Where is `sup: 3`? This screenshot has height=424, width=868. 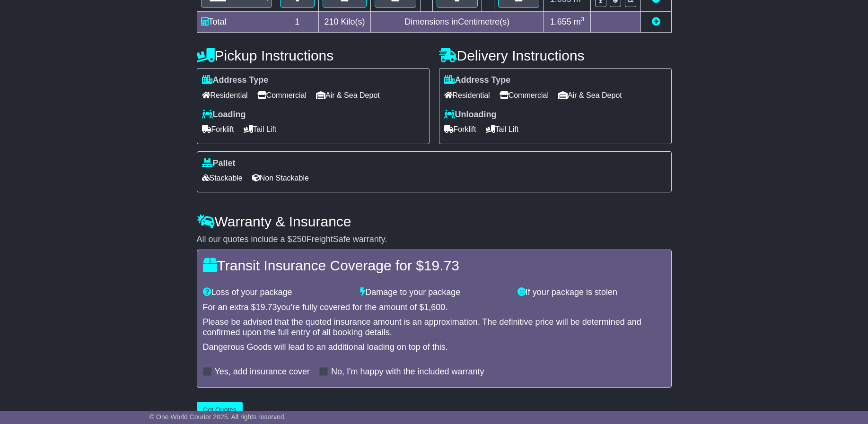 sup: 3 is located at coordinates (583, 19).